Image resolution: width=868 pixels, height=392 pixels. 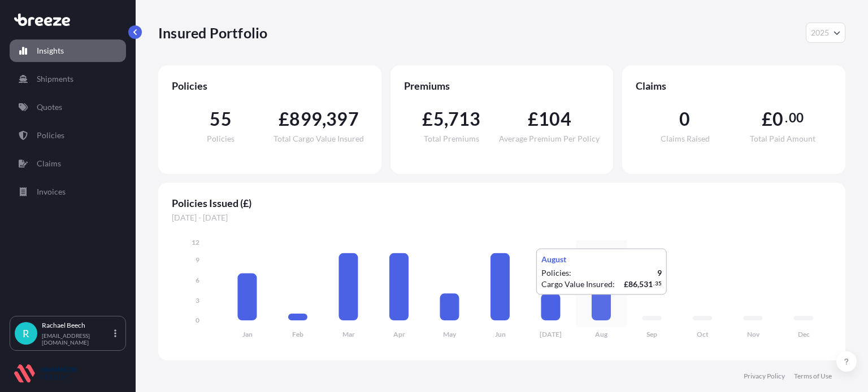 I want to click on span: 397, so click(x=343, y=119).